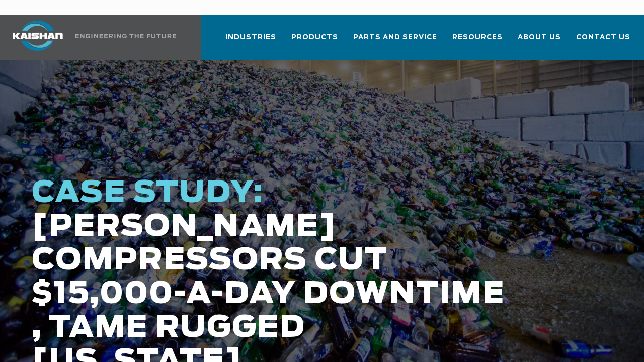 The image size is (644, 362). I want to click on a: About Us, so click(540, 41).